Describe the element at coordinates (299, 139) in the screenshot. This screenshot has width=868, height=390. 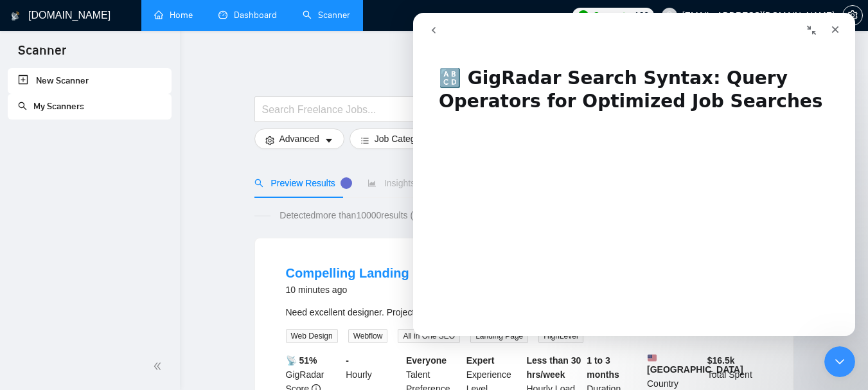
I see `button: settingAdvancedcaret-down` at that location.